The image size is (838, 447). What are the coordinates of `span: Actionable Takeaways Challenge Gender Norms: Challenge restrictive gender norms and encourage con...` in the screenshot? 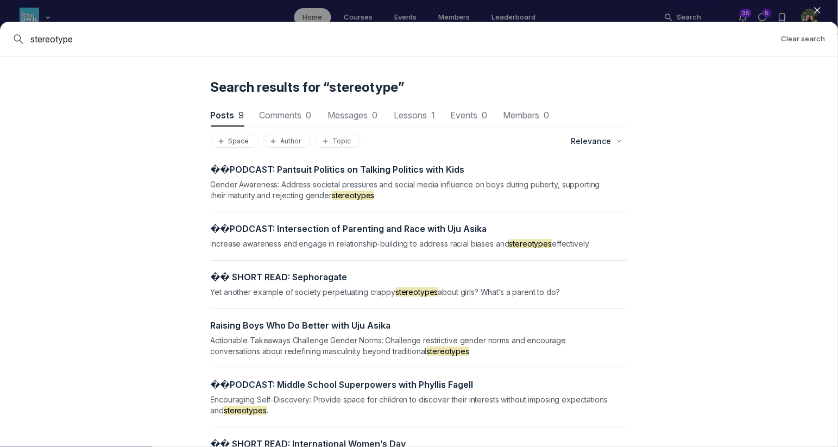 It's located at (389, 346).